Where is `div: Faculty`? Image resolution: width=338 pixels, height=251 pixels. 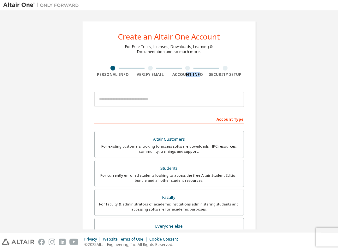 div: Faculty is located at coordinates (169, 197).